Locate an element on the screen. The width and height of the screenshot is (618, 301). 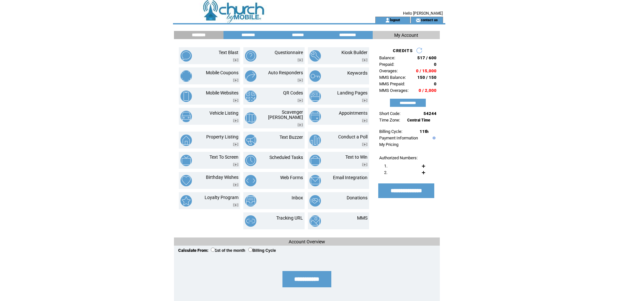
a: Mobile Coupons is located at coordinates (222, 73).